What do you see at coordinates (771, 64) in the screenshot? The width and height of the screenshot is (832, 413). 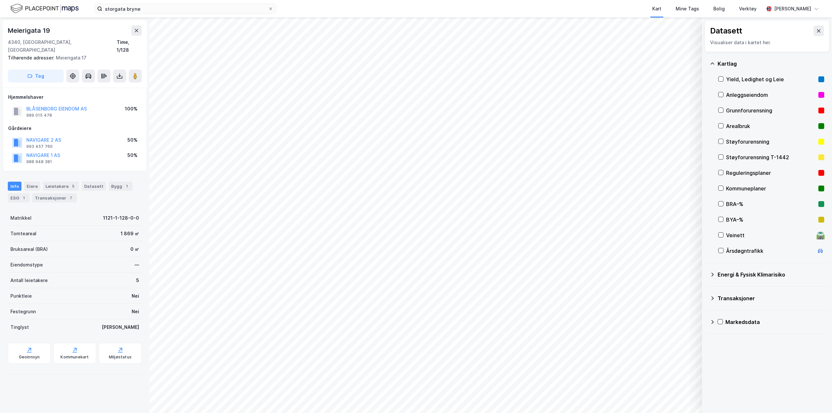 I see `div: Kartlag` at bounding box center [771, 64].